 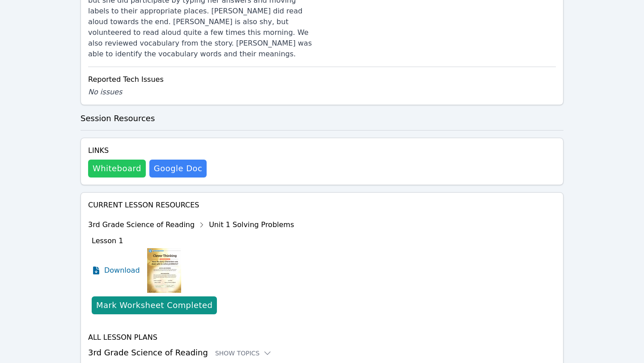 What do you see at coordinates (322, 337) in the screenshot?
I see `h4: All Lesson Plans` at bounding box center [322, 337].